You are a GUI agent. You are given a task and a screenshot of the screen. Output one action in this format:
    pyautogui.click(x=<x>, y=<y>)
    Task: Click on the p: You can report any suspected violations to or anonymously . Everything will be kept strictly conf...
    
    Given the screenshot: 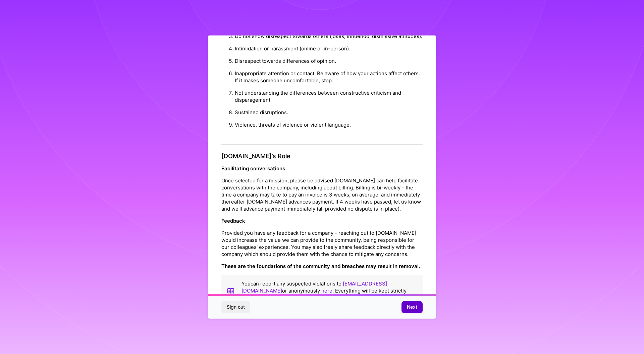 What is the action you would take?
    pyautogui.click(x=329, y=291)
    